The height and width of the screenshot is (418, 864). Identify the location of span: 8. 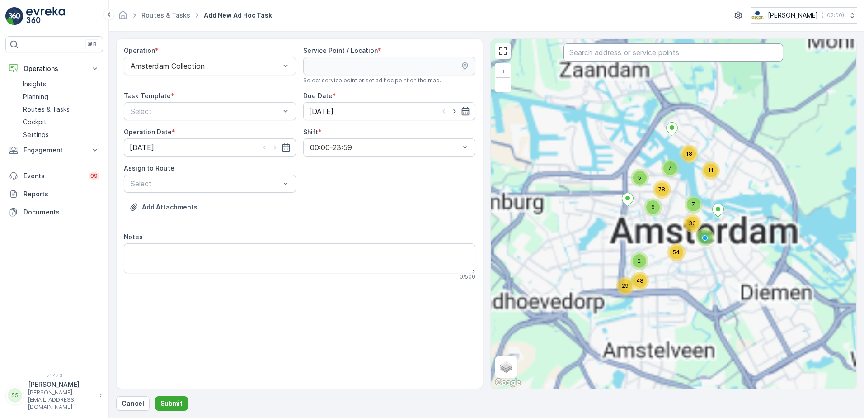
(705, 236).